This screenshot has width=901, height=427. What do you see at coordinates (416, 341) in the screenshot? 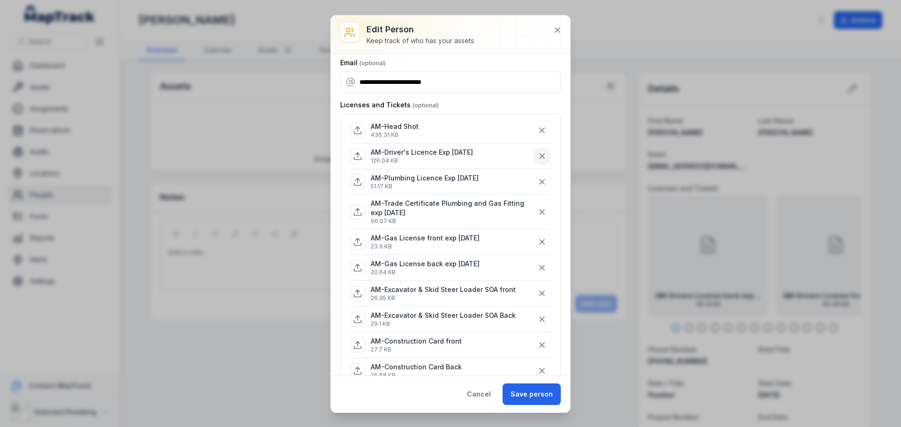
I see `p: AM-Construction Card front` at bounding box center [416, 341].